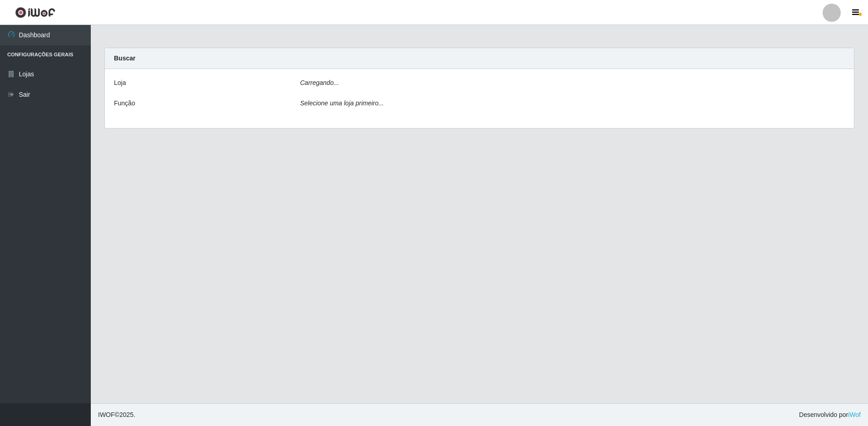 Image resolution: width=868 pixels, height=426 pixels. Describe the element at coordinates (120, 83) in the screenshot. I see `label: Loja` at that location.